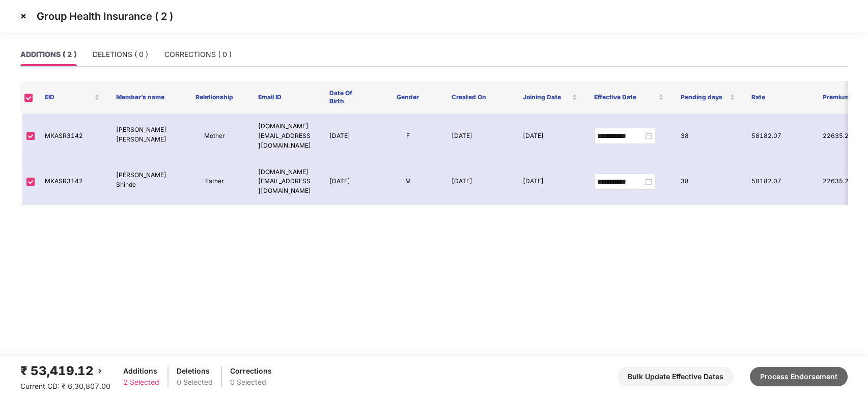 The width and height of the screenshot is (868, 397). Describe the element at coordinates (144, 97) in the screenshot. I see `th: Member’s name` at that location.